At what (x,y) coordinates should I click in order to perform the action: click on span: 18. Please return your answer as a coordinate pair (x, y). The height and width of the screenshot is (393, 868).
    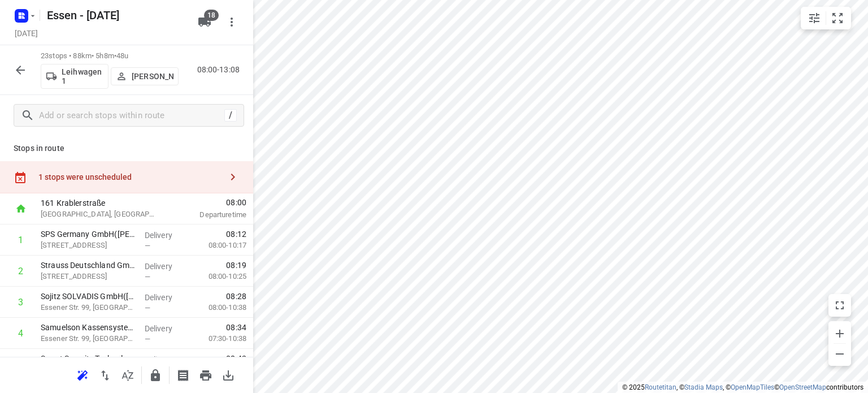
    Looking at the image, I should click on (211, 15).